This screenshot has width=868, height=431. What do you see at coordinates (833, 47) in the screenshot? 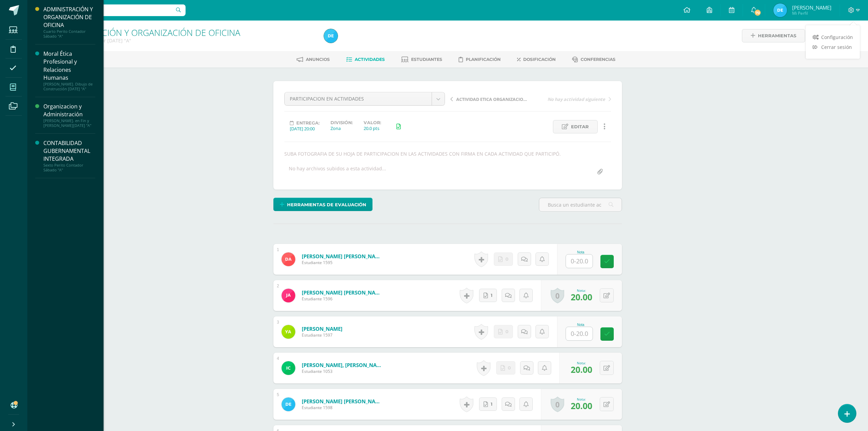
I see `a: Cerrar sesión` at bounding box center [833, 47].